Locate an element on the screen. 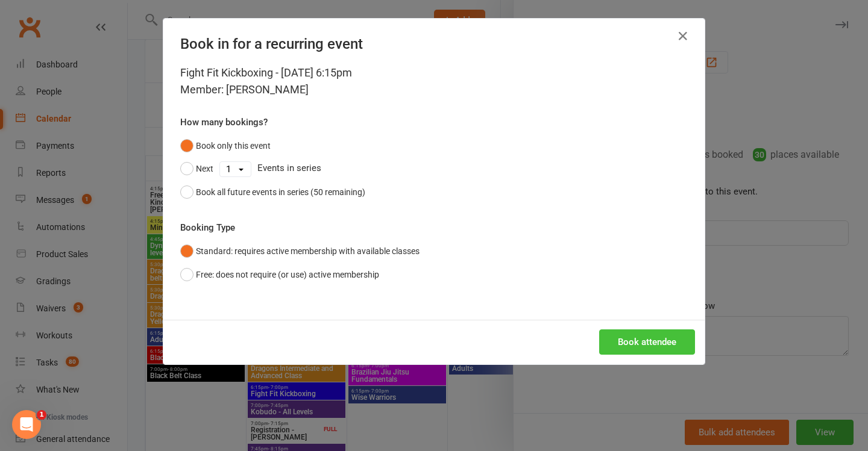  button: Book all future events in series (50 remaining) is located at coordinates (272, 192).